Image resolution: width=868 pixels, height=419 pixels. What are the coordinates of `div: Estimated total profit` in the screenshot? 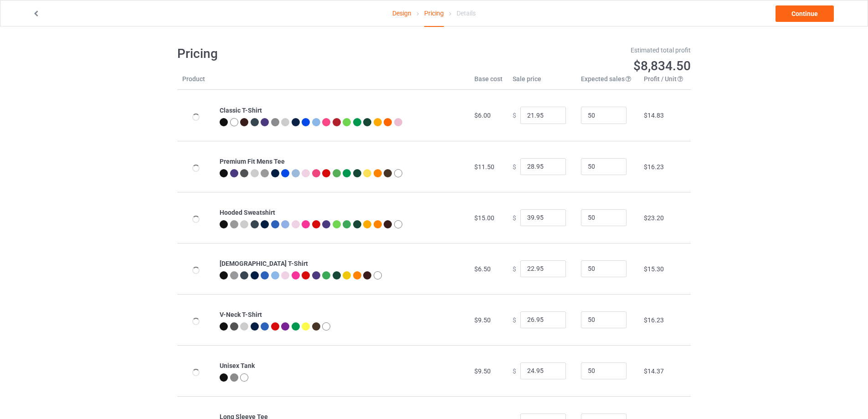 It's located at (566, 50).